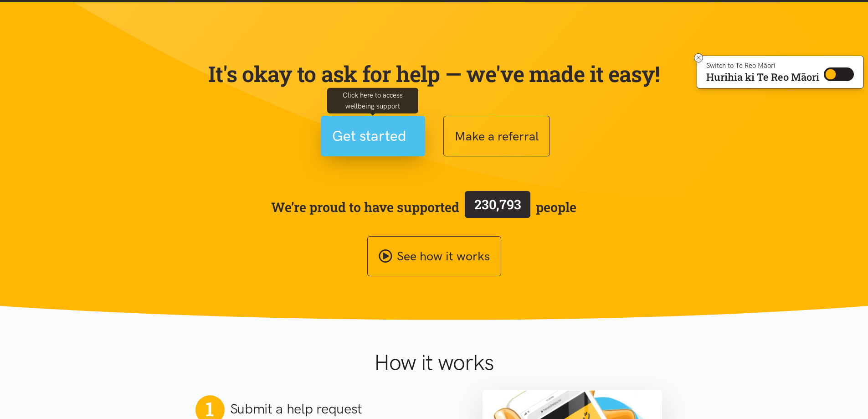  I want to click on p: Switch to Te Reo Māori, so click(763, 66).